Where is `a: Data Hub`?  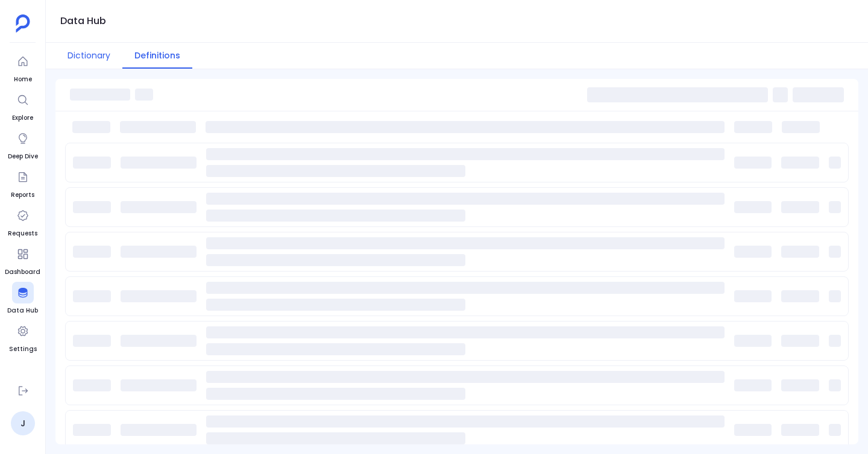
a: Data Hub is located at coordinates (22, 299).